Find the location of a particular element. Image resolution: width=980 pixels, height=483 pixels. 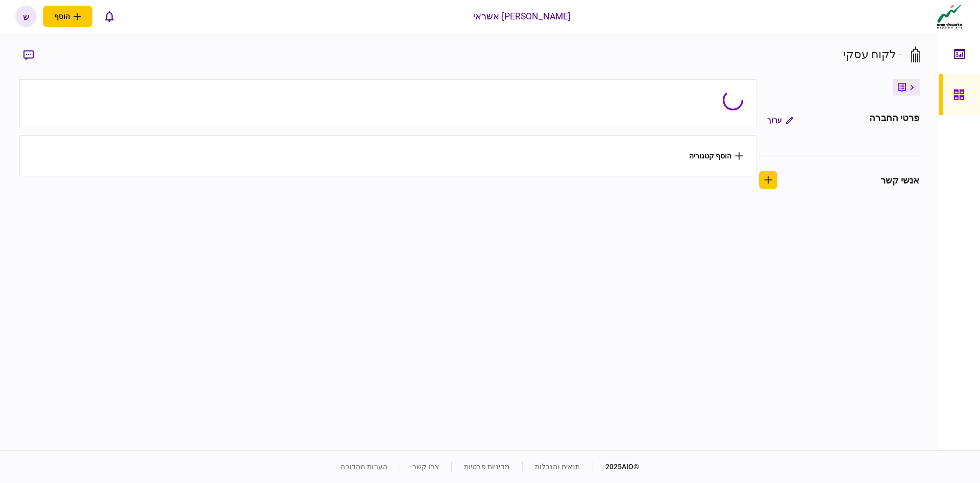

a: הערות מהדורה is located at coordinates (364, 467).